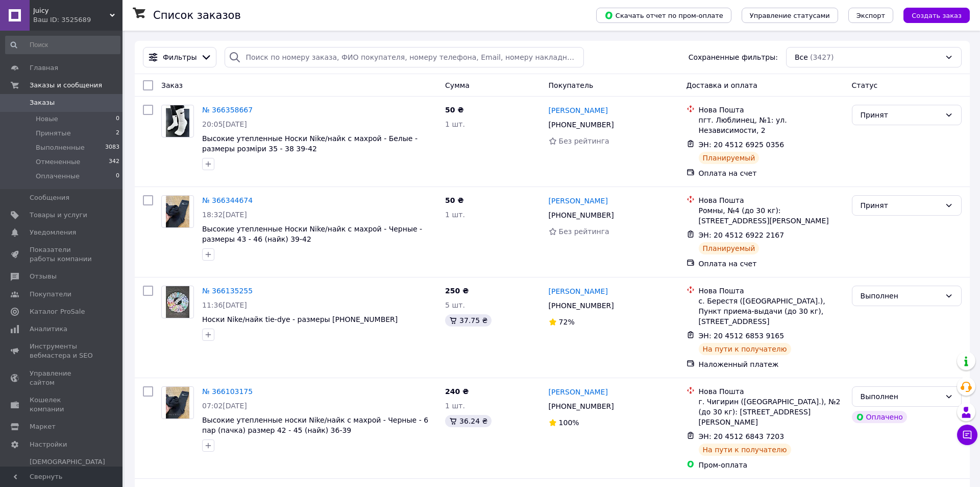  Describe the element at coordinates (569, 422) in the screenshot. I see `span: 100%` at that location.